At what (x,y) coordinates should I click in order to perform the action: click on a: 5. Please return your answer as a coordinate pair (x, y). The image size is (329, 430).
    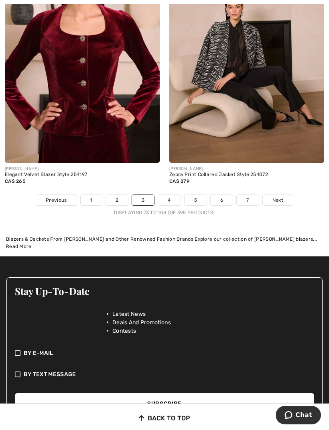
    Looking at the image, I should click on (196, 200).